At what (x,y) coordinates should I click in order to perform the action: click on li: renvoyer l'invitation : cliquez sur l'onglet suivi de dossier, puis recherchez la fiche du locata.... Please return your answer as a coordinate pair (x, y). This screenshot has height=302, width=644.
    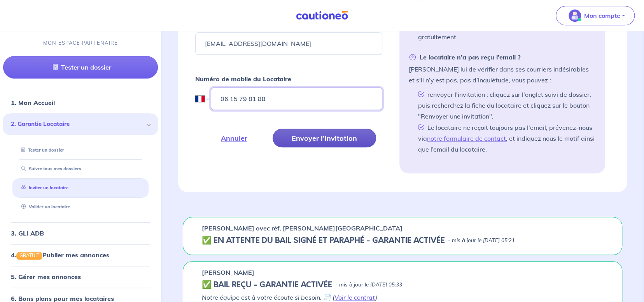
    Looking at the image, I should click on (505, 105).